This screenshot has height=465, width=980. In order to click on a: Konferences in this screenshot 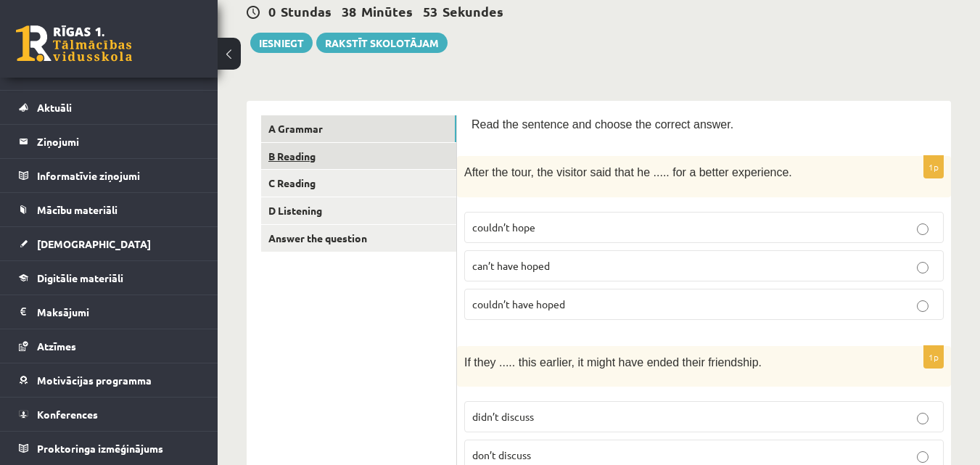, I will do `click(109, 414)`.